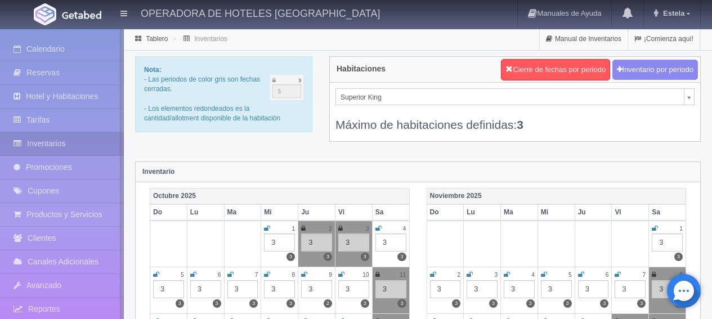 The width and height of the screenshot is (712, 319). What do you see at coordinates (328, 303) in the screenshot?
I see `label: 2` at bounding box center [328, 303].